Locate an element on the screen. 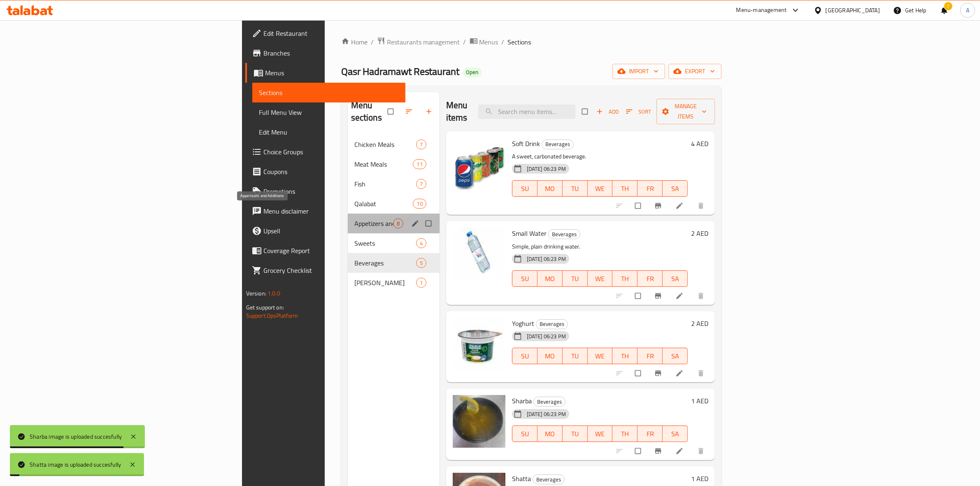 Image resolution: width=980 pixels, height=486 pixels. a: Full Menu View is located at coordinates (329, 112).